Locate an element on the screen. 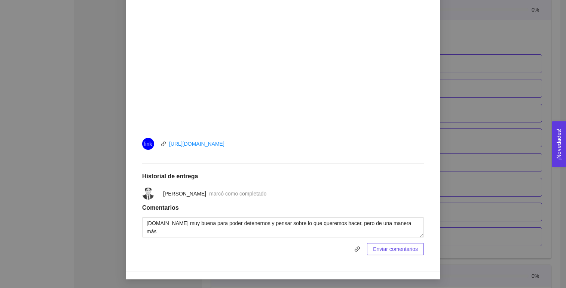  span: Enviar comentarios is located at coordinates (395, 249).